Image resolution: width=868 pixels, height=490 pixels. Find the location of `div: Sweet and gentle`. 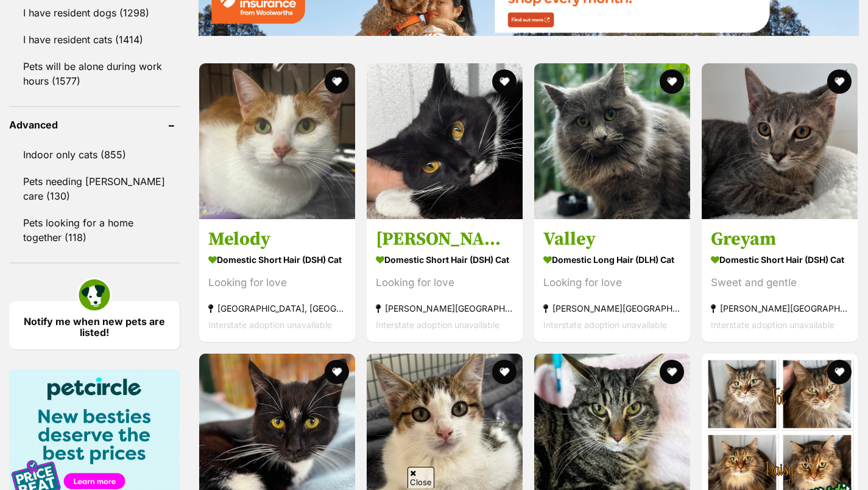

div: Sweet and gentle is located at coordinates (779, 282).